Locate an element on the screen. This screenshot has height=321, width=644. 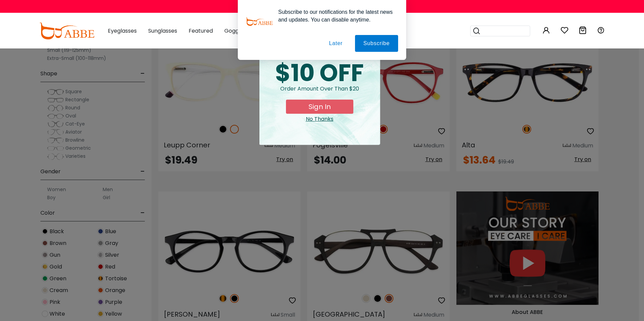
button: Later is located at coordinates (336, 43).